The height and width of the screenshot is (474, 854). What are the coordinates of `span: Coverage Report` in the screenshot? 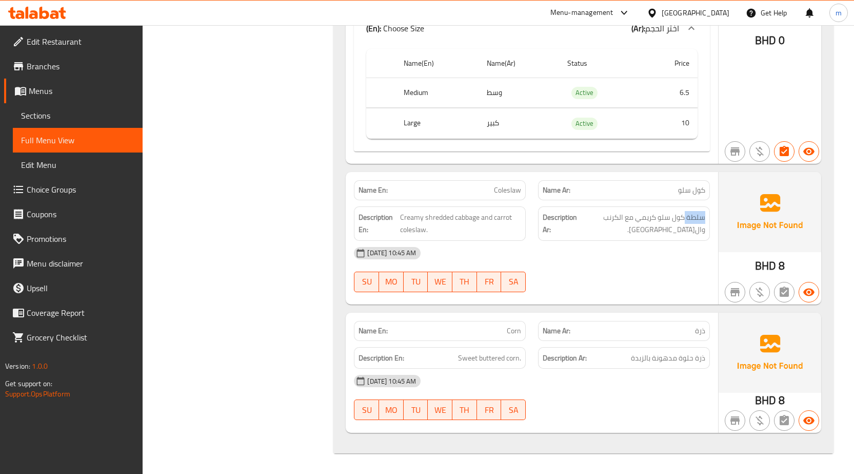 It's located at (81, 312).